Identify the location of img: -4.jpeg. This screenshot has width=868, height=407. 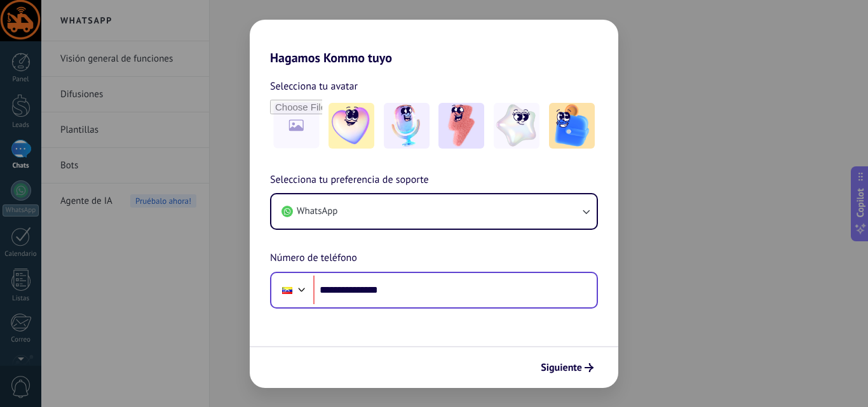
(517, 126).